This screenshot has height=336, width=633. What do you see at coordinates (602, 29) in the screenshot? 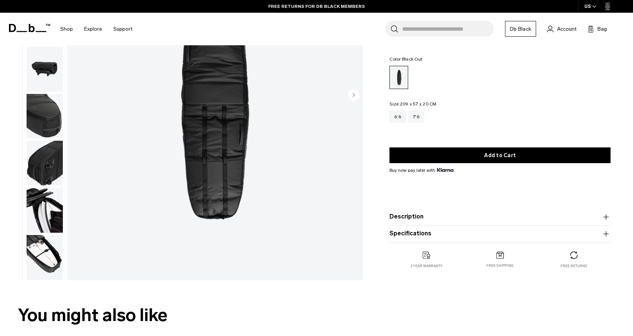
I see `span: Bag` at bounding box center [602, 29].